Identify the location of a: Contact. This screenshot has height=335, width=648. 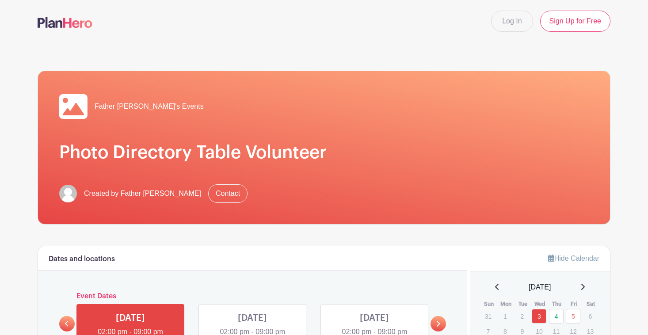
(228, 194).